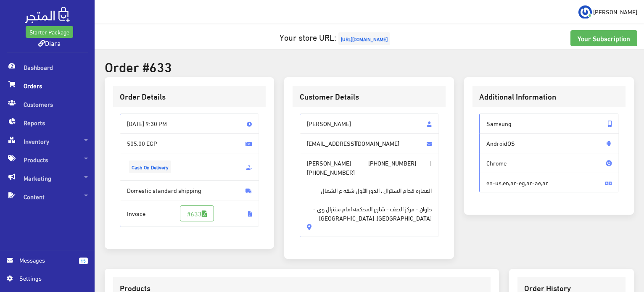  I want to click on h3: Products, so click(302, 288).